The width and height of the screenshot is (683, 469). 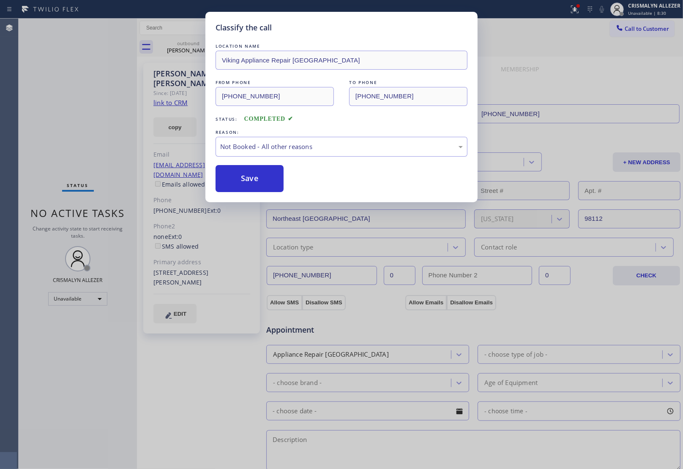 What do you see at coordinates (275, 82) in the screenshot?
I see `div: FROM PHONE` at bounding box center [275, 82].